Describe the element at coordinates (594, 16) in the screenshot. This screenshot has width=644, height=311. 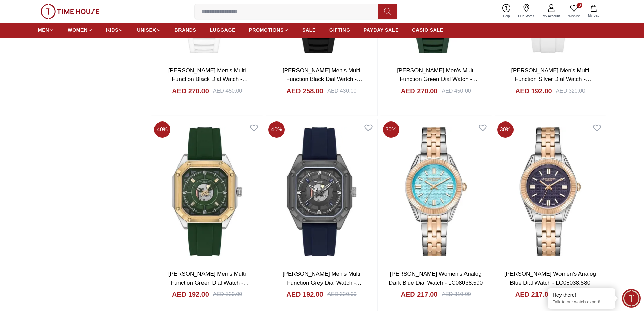
I see `span: My Bag` at that location.